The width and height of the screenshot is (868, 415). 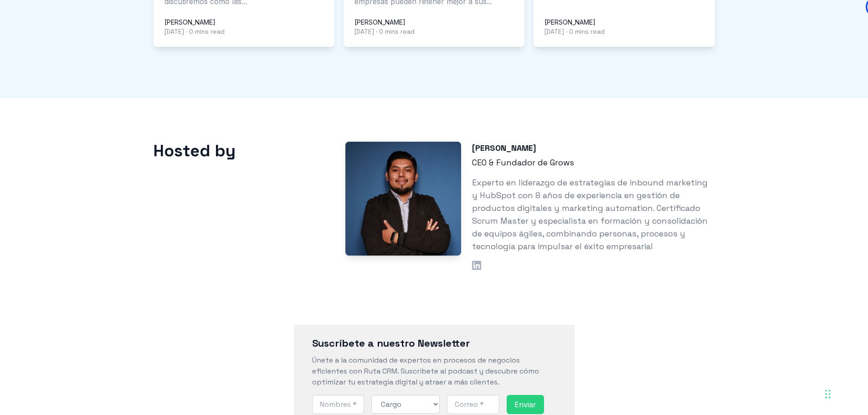 What do you see at coordinates (828, 394) in the screenshot?
I see `div: Arrastrar` at bounding box center [828, 394].